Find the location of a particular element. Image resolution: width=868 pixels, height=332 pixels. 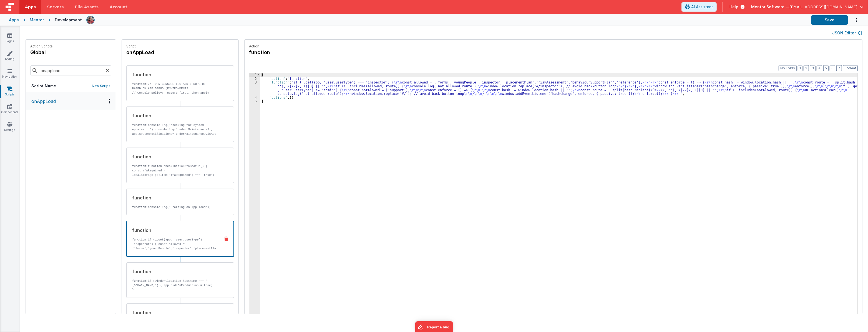

button: 5 is located at coordinates (826, 68).